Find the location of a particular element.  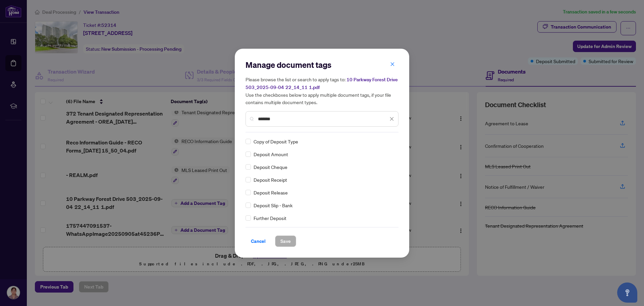

button: Cancel is located at coordinates (258, 241).